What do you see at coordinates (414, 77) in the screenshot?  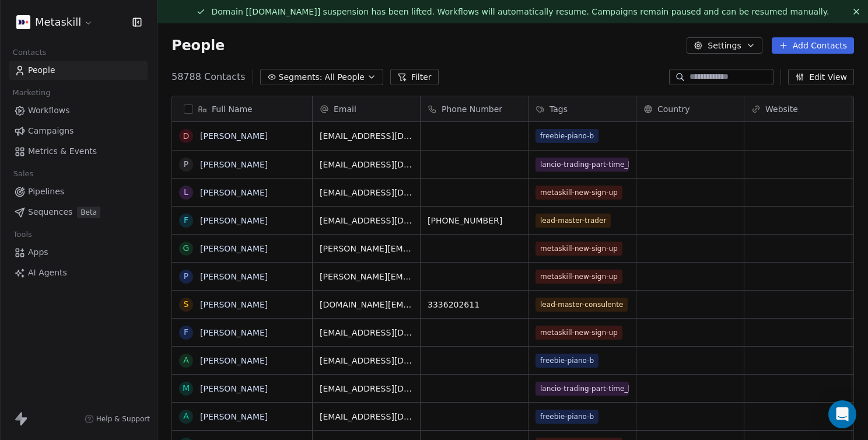 I see `button: Filter` at bounding box center [414, 77].